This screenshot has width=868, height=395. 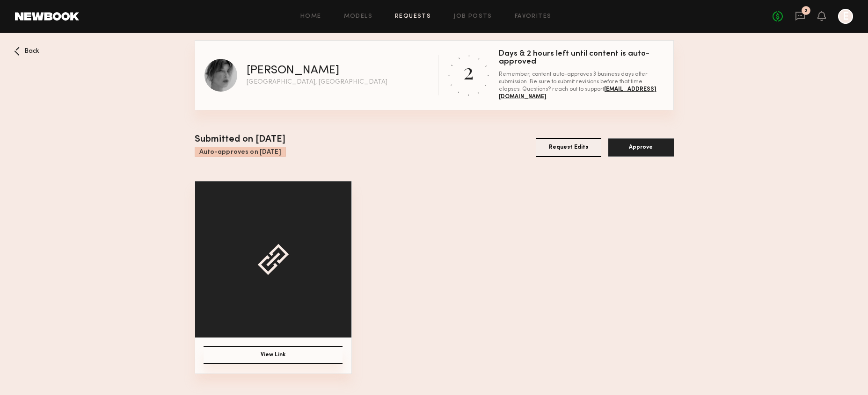 I want to click on button: View Link, so click(x=273, y=355).